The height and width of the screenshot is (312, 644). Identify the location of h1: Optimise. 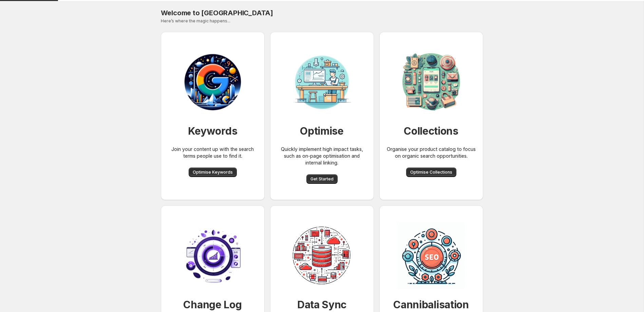
(321, 131).